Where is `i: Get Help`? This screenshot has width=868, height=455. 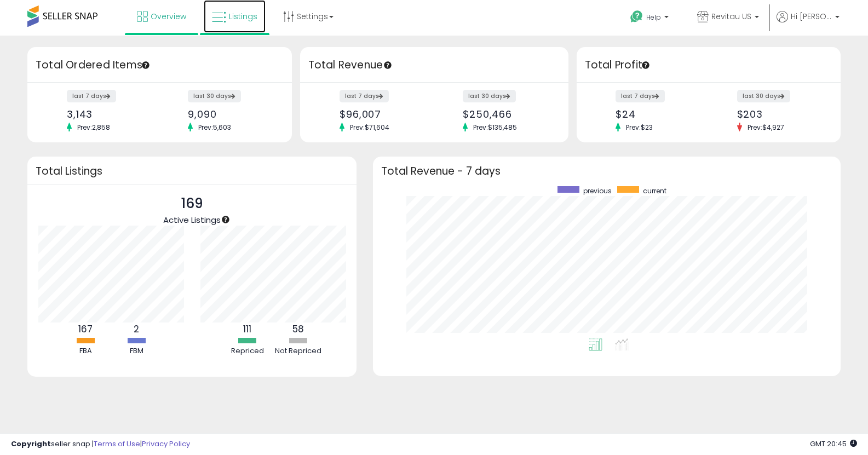
i: Get Help is located at coordinates (636, 16).